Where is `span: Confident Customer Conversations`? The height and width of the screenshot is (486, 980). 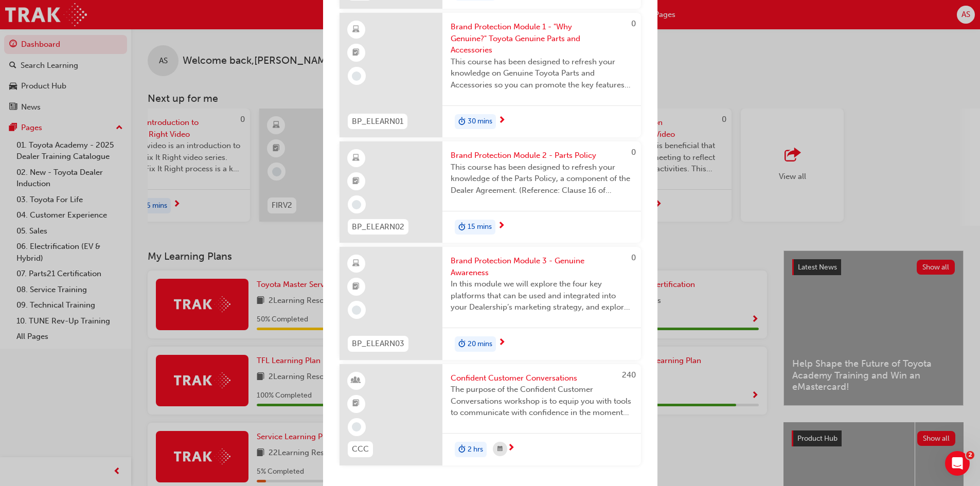
span: Confident Customer Conversations is located at coordinates (541, 378).